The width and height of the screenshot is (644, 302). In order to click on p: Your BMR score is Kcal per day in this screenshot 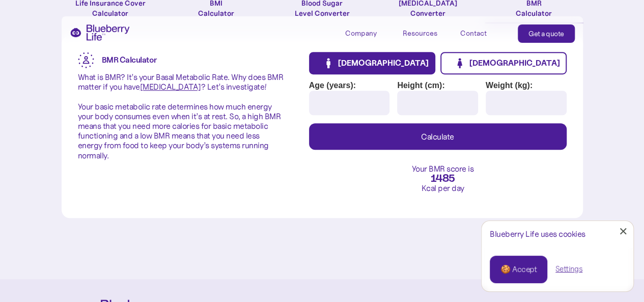, I will do `click(443, 178)`.